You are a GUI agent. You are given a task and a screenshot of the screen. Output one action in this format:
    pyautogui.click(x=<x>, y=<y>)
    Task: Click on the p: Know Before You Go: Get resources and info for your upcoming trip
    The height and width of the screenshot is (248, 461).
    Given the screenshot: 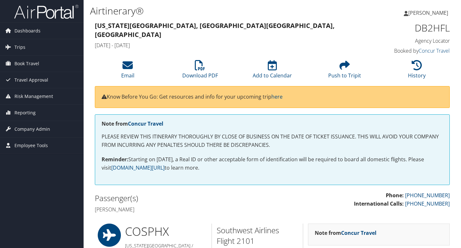 What is the action you would take?
    pyautogui.click(x=273, y=97)
    